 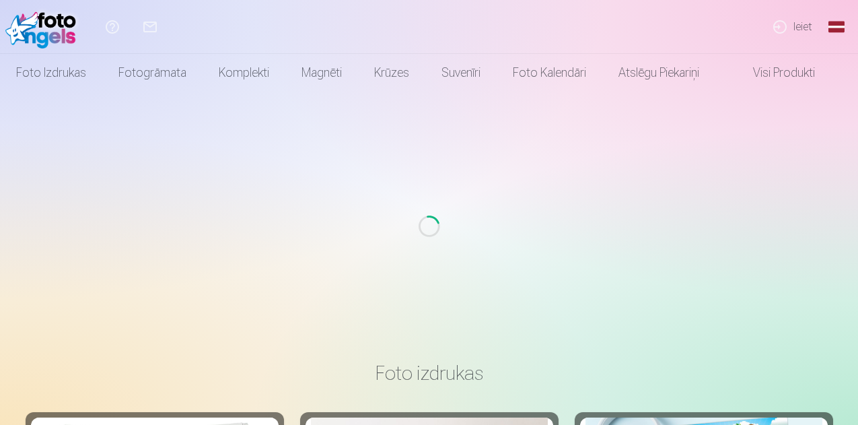 What do you see at coordinates (392, 73) in the screenshot?
I see `a: Krūzes` at bounding box center [392, 73].